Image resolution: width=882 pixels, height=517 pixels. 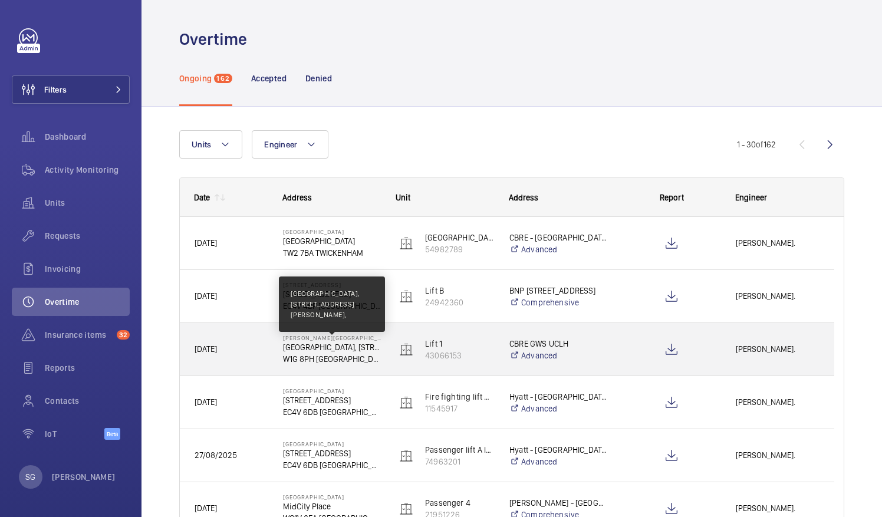 I want to click on span: IoT, so click(x=74, y=434).